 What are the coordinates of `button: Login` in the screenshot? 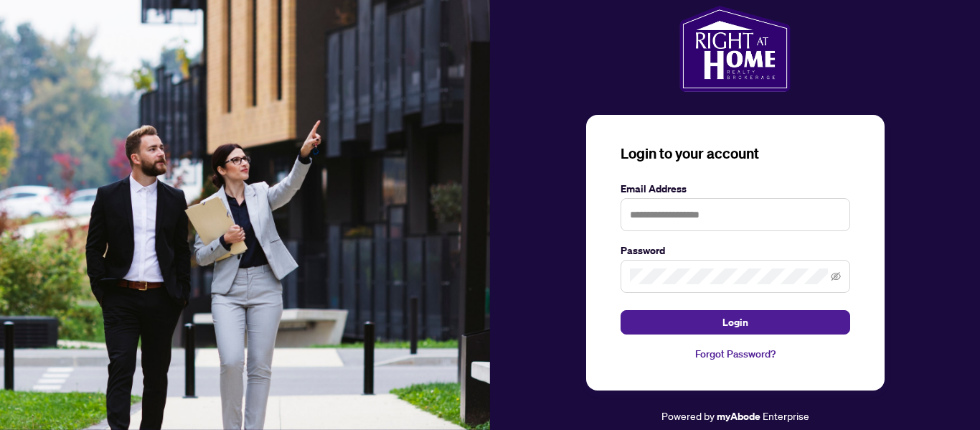 It's located at (735, 323).